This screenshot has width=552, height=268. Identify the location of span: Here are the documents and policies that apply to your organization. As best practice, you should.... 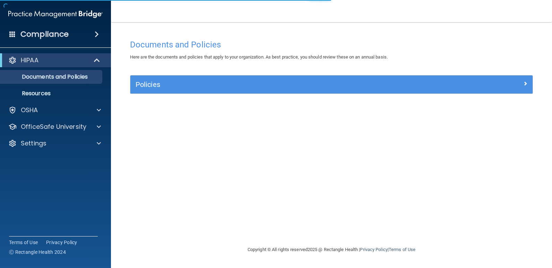
(259, 57).